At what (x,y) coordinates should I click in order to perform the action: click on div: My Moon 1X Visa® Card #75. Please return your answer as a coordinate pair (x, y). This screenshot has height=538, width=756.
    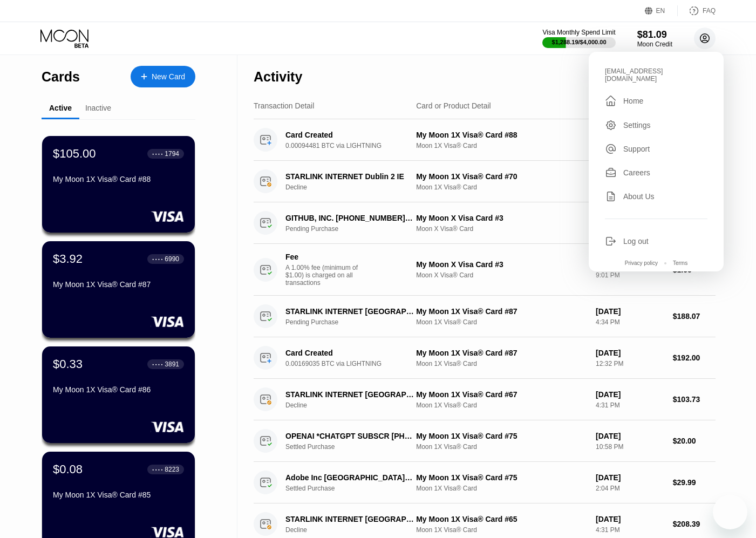
    Looking at the image, I should click on (501, 477).